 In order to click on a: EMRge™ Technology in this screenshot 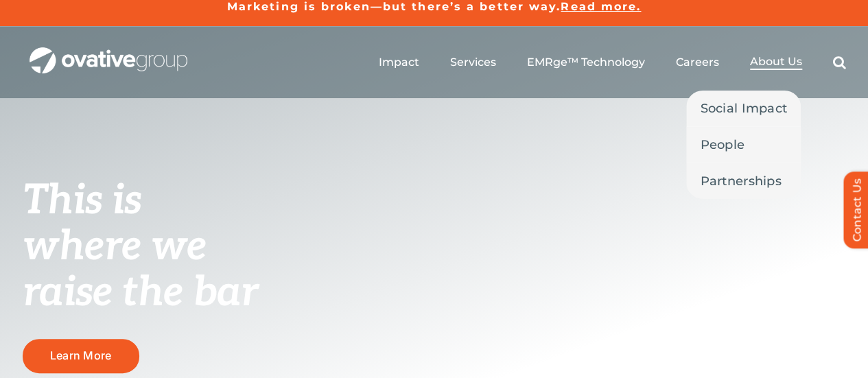, I will do `click(586, 63)`.